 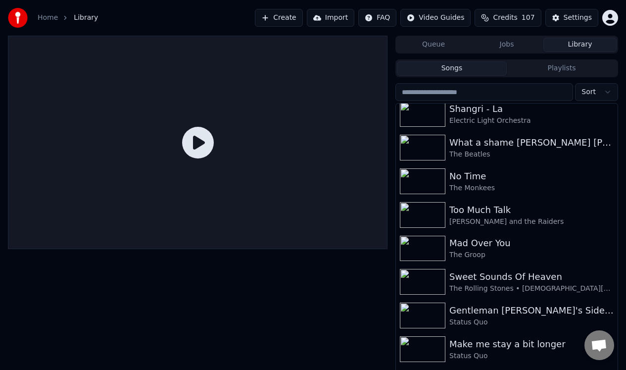 What do you see at coordinates (589, 92) in the screenshot?
I see `span: Sort` at bounding box center [589, 92].